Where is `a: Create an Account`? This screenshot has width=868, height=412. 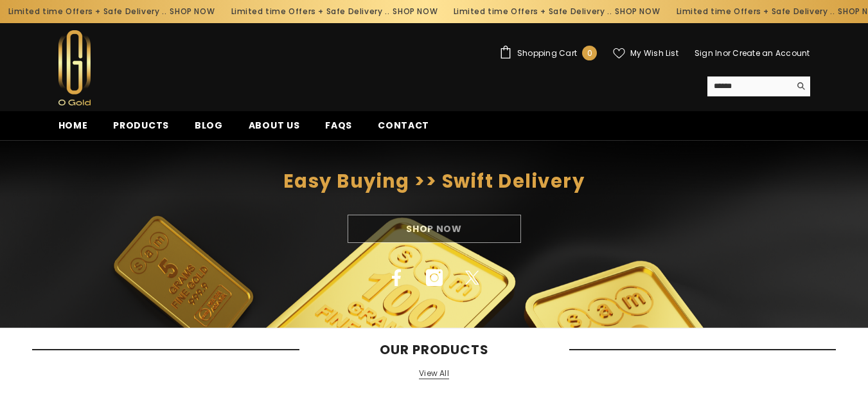 a: Create an Account is located at coordinates (771, 53).